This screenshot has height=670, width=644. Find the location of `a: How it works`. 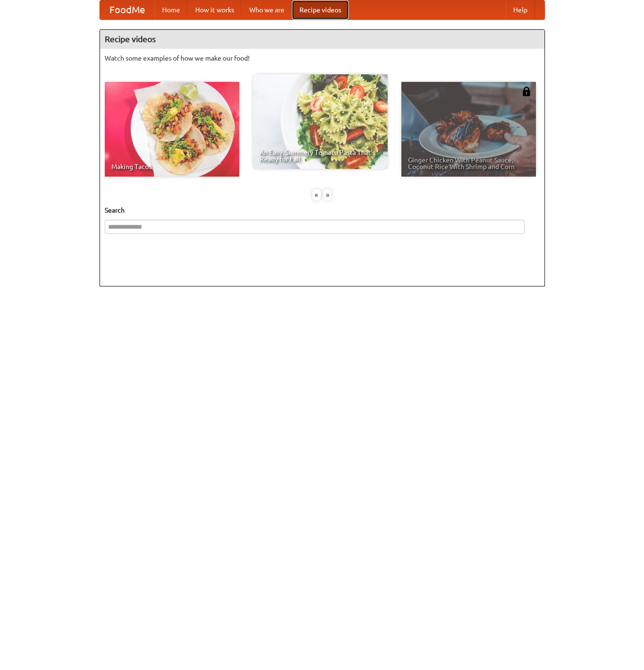

a: How it works is located at coordinates (215, 10).